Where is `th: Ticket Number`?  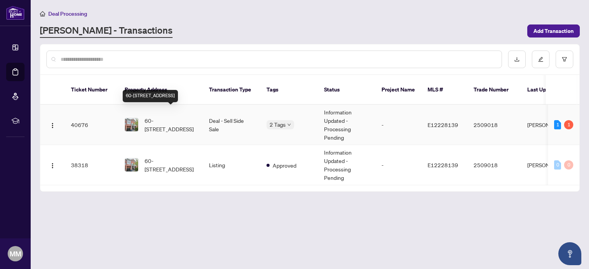 th: Ticket Number is located at coordinates (92, 90).